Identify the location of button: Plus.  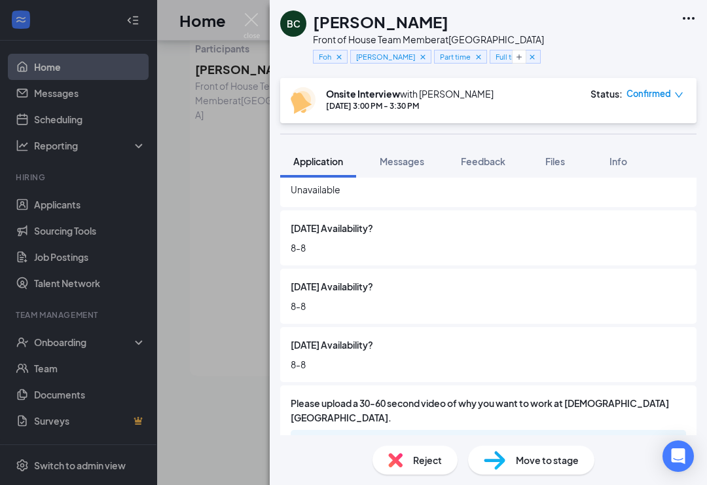
(519, 56).